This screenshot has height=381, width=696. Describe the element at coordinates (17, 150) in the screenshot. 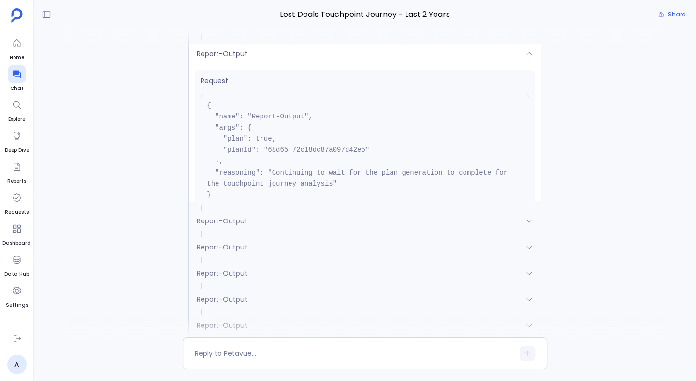

I see `span: Deep Dive` at that location.